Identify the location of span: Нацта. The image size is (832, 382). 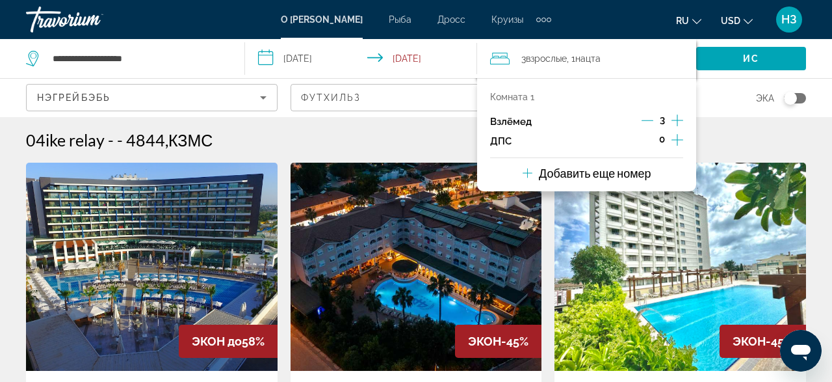
(588, 59).